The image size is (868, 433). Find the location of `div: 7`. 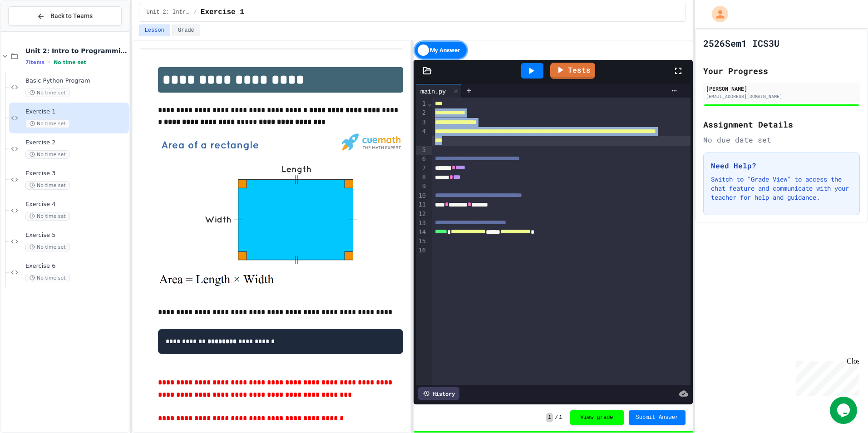

div: 7 is located at coordinates (421, 169).